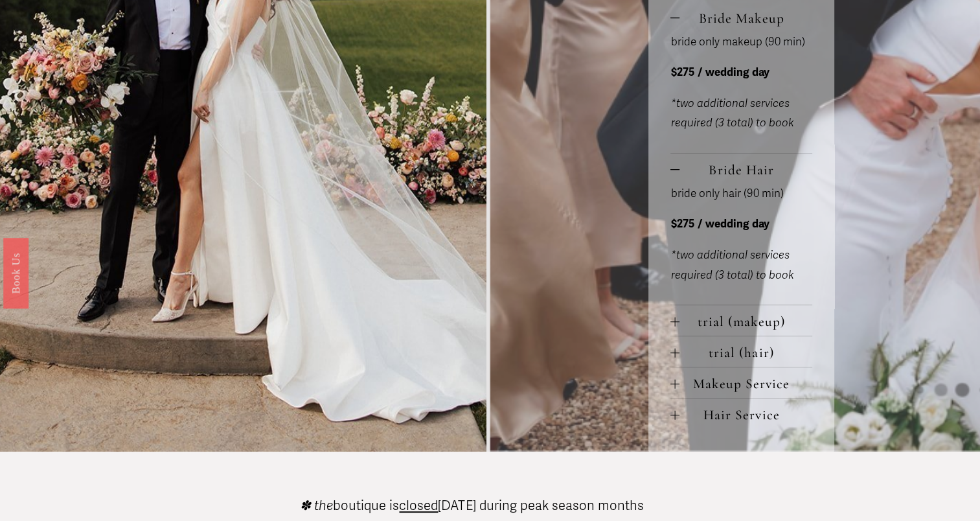 Image resolution: width=980 pixels, height=521 pixels. What do you see at coordinates (740, 169) in the screenshot?
I see `button: Bride Hair` at bounding box center [740, 169].